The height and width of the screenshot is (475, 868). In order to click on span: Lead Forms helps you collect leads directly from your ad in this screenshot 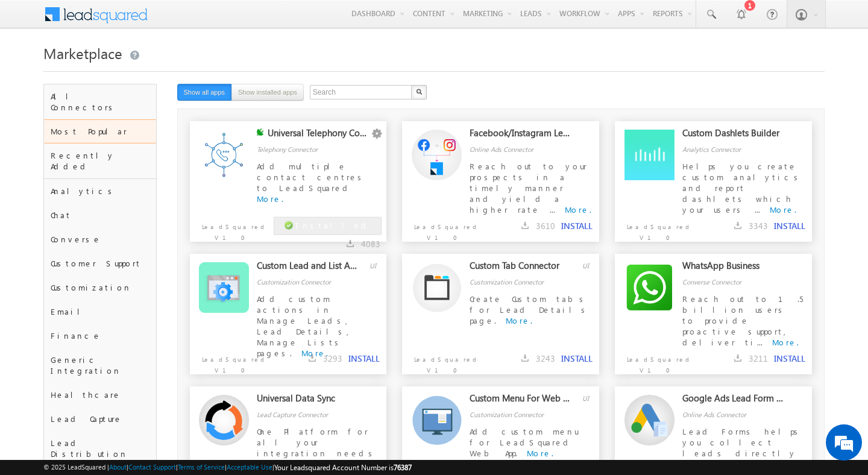, I will do `click(742, 448)`.